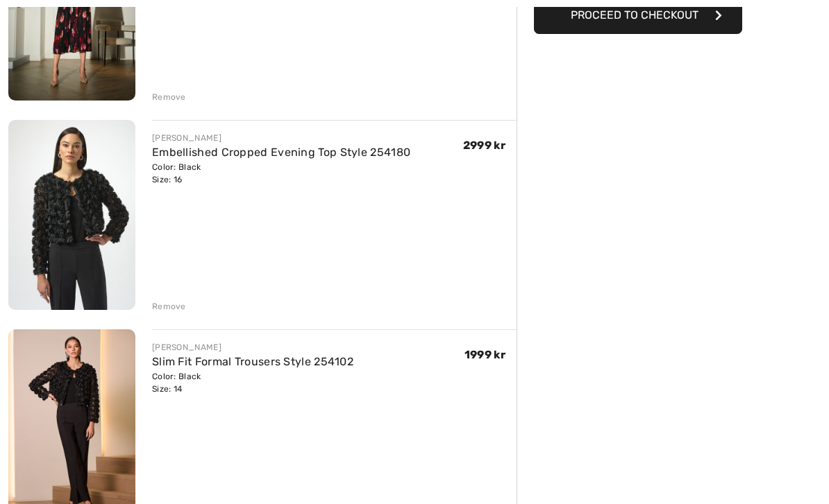  Describe the element at coordinates (282, 152) in the screenshot. I see `a: Embellished Cropped Evening Top Style 254180` at that location.